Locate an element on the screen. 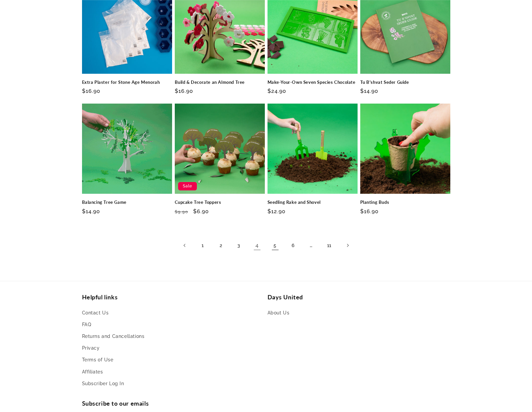  a: Cupcake Tree Toppers is located at coordinates (220, 202).